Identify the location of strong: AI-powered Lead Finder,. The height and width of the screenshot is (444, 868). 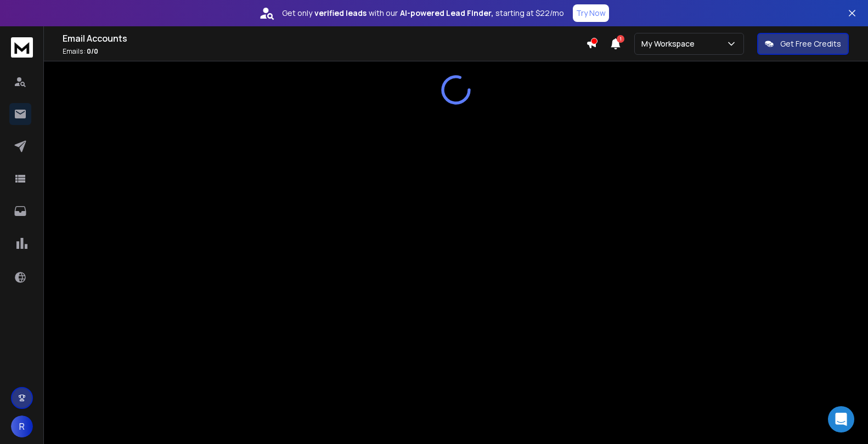
(446, 13).